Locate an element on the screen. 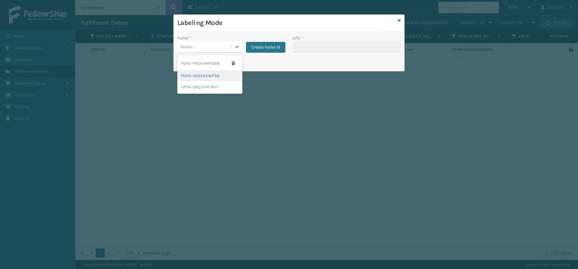 This screenshot has height=269, width=578. label: UPC is located at coordinates (298, 38).